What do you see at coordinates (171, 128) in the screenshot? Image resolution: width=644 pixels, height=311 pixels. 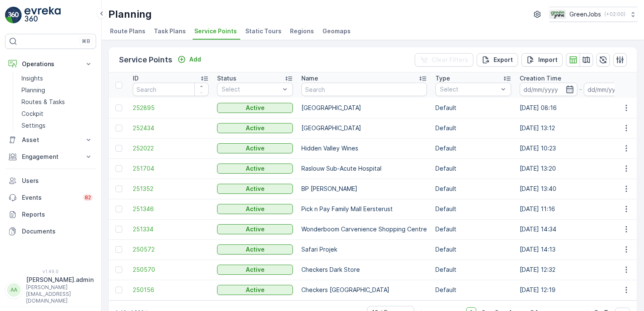 I see `a: 252434` at bounding box center [171, 128].